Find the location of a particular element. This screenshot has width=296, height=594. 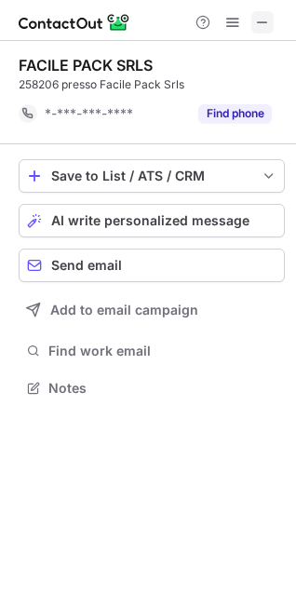

span: Send email is located at coordinates (87, 265).